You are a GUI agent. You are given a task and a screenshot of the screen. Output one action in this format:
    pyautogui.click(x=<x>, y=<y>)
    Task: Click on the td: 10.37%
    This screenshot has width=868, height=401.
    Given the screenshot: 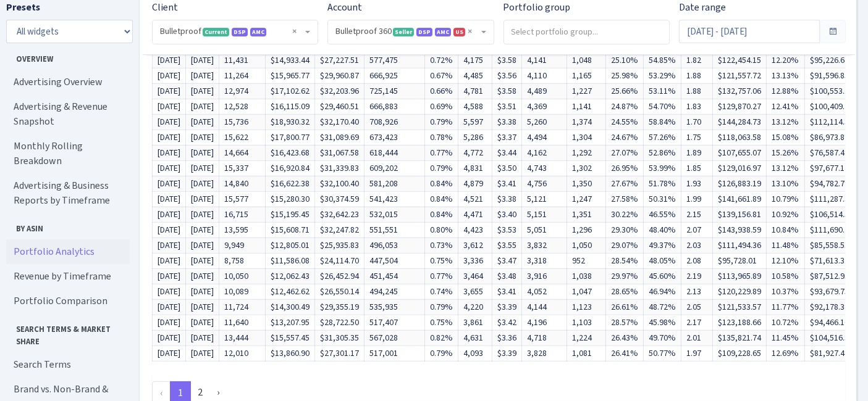 What is the action you would take?
    pyautogui.click(x=785, y=291)
    